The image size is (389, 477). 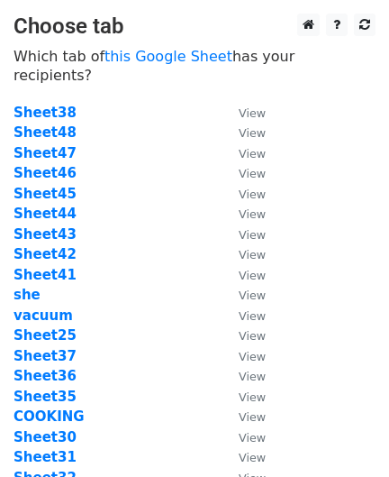 I want to click on strong: vacuum, so click(x=43, y=315).